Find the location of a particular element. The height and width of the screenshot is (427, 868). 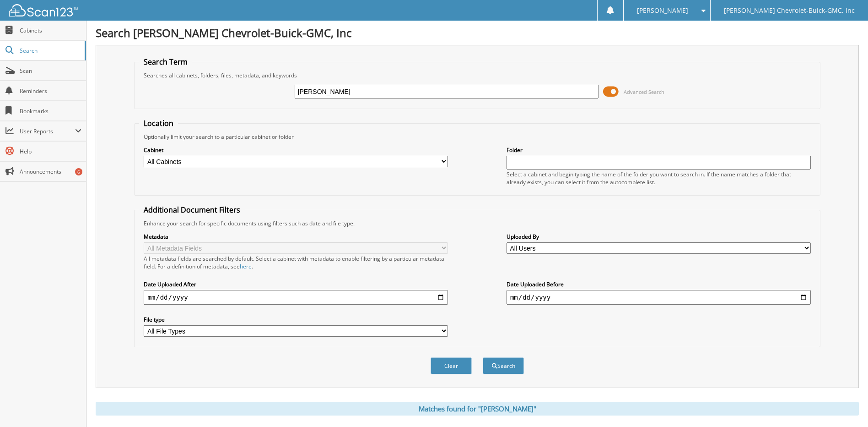

label: Date Uploaded Before is located at coordinates (659, 284).